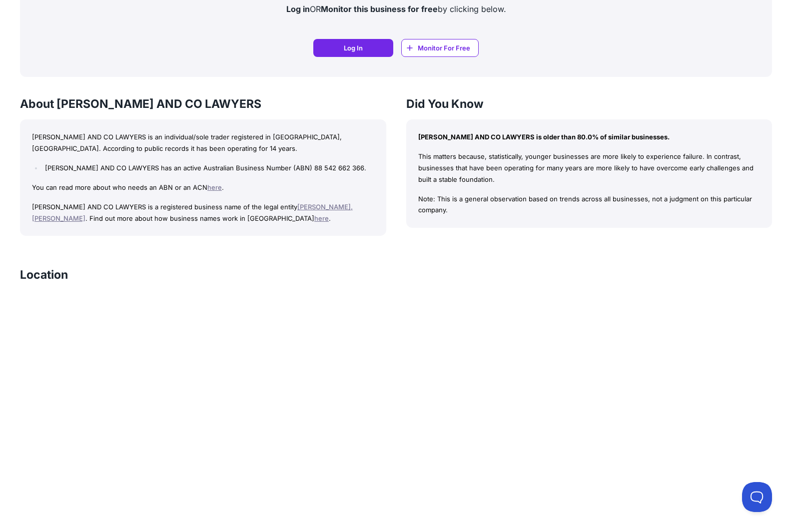 This screenshot has height=532, width=792. I want to click on a: Monitor For Free, so click(440, 48).